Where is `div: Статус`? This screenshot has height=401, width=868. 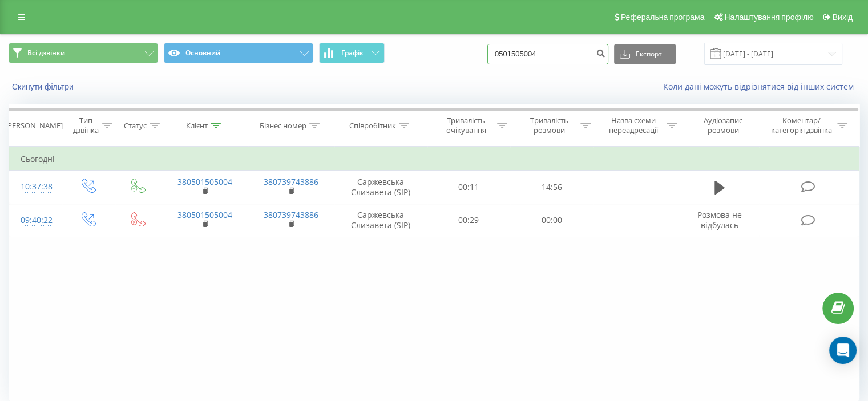
div: Статус is located at coordinates (135, 126).